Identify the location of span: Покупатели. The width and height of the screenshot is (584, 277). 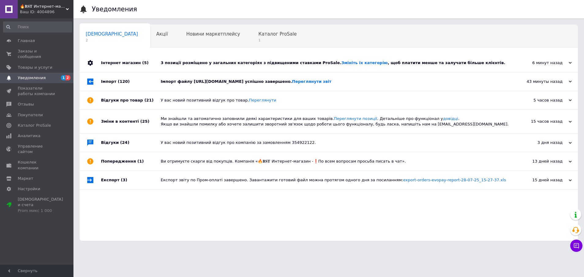
(30, 115).